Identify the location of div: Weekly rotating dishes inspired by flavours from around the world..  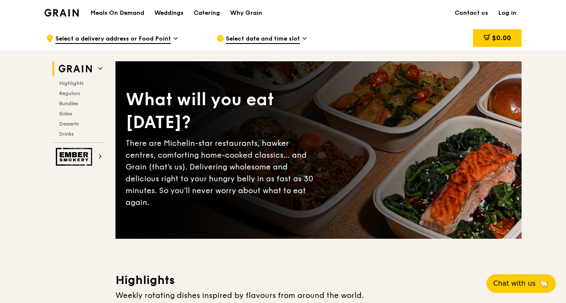
(318, 296).